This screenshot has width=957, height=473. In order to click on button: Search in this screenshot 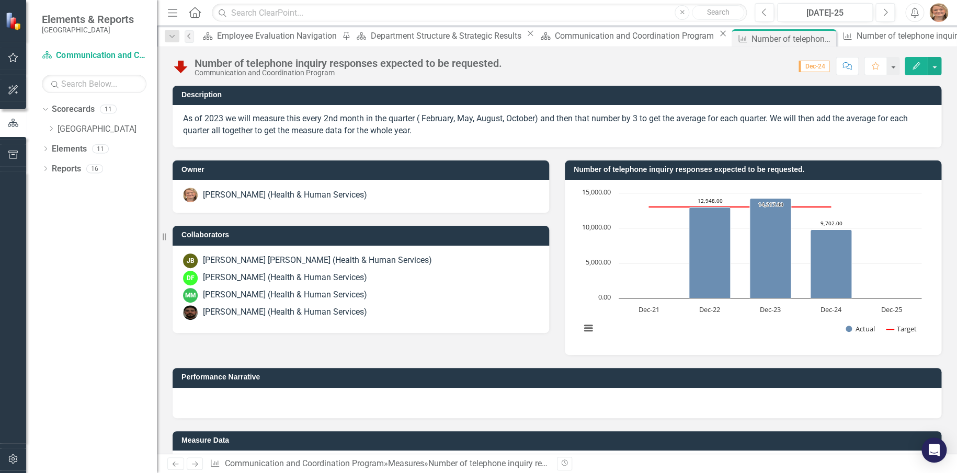, I will do `click(718, 13)`.